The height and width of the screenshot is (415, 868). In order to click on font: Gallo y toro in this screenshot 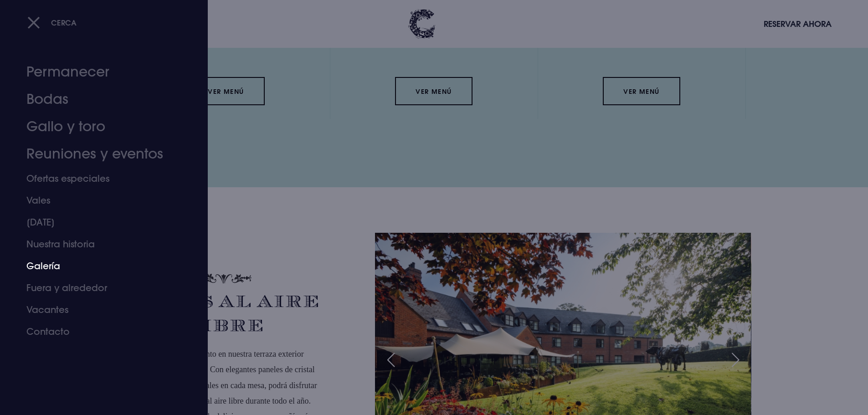, I will do `click(65, 126)`.